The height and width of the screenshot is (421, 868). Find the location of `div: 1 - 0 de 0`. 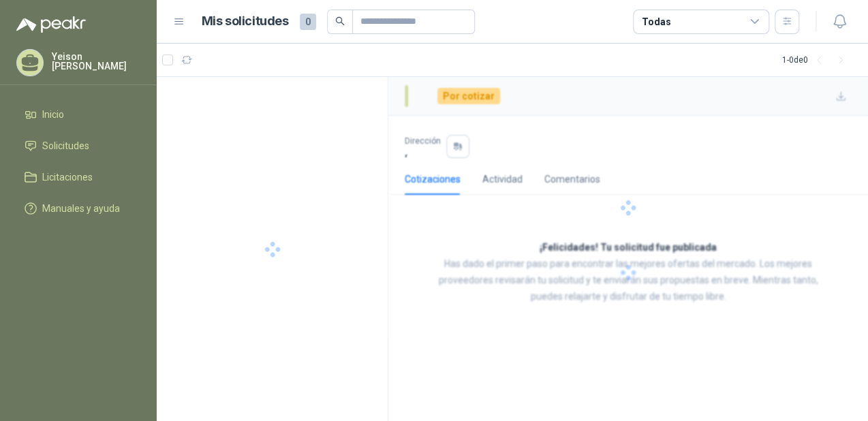

div: 1 - 0 de 0 is located at coordinates (817, 60).